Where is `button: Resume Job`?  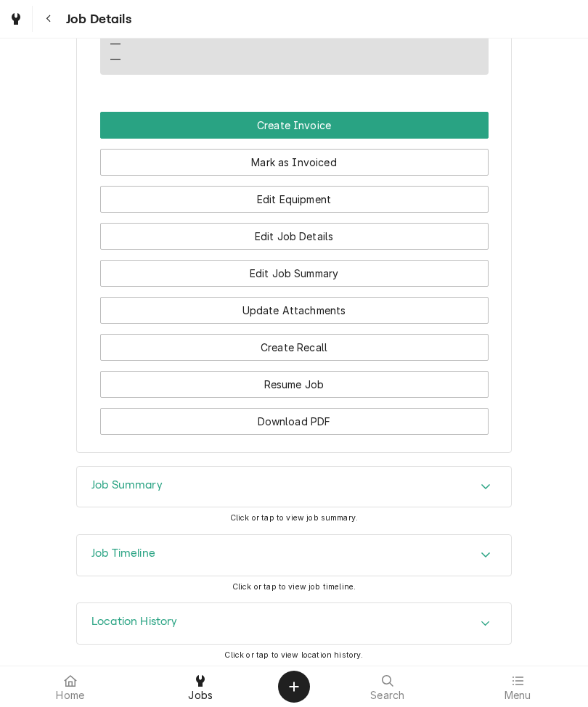
button: Resume Job is located at coordinates (294, 384).